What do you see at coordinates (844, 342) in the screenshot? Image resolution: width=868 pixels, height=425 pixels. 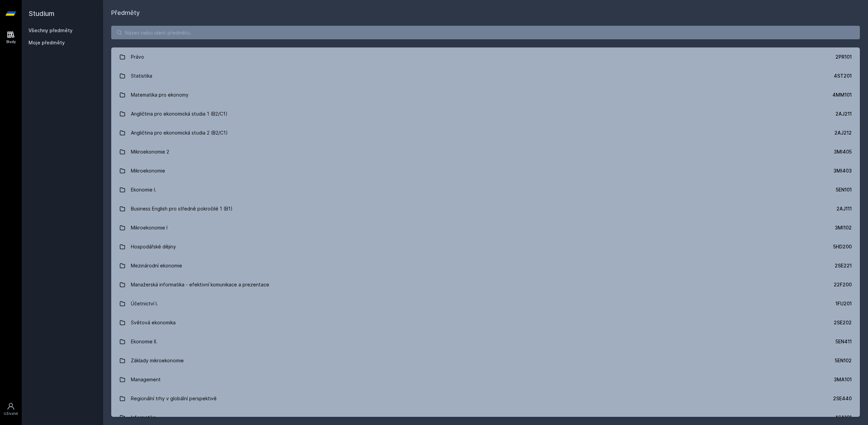 I see `div: 5EN411` at bounding box center [844, 342].